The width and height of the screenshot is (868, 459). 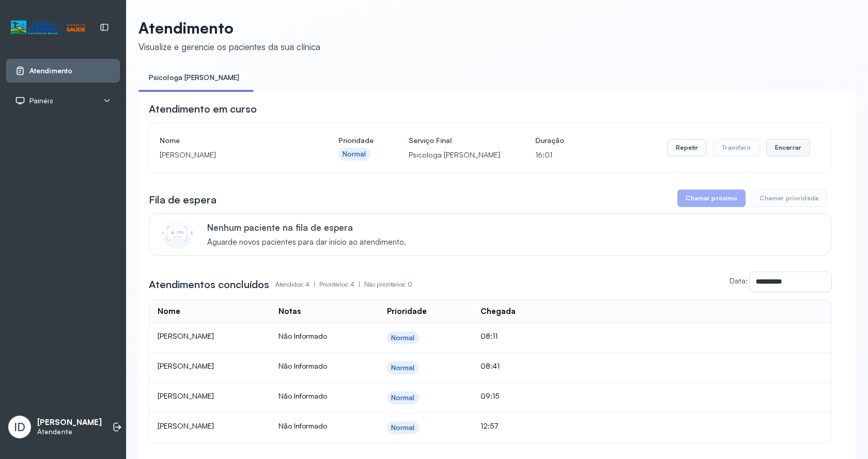 What do you see at coordinates (307, 242) in the screenshot?
I see `span: Aguarde novos pacientes para dar início ao atendimento.` at bounding box center [307, 242].